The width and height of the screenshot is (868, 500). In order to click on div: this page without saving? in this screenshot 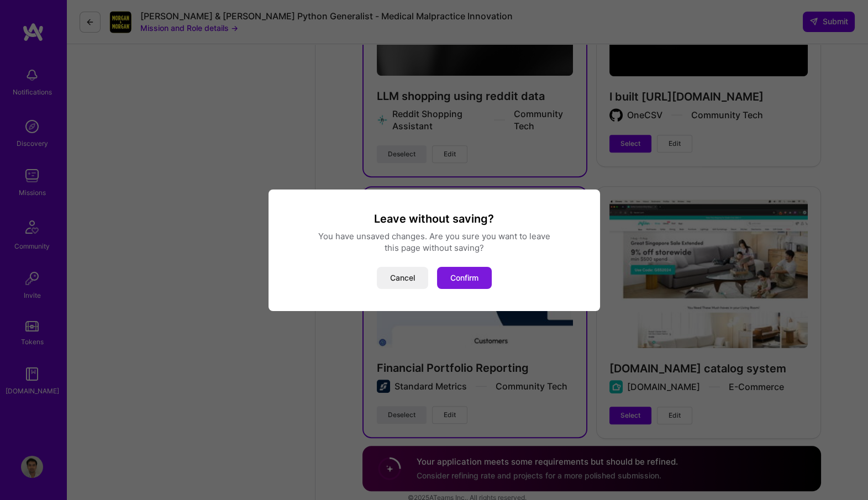, I will do `click(434, 248)`.